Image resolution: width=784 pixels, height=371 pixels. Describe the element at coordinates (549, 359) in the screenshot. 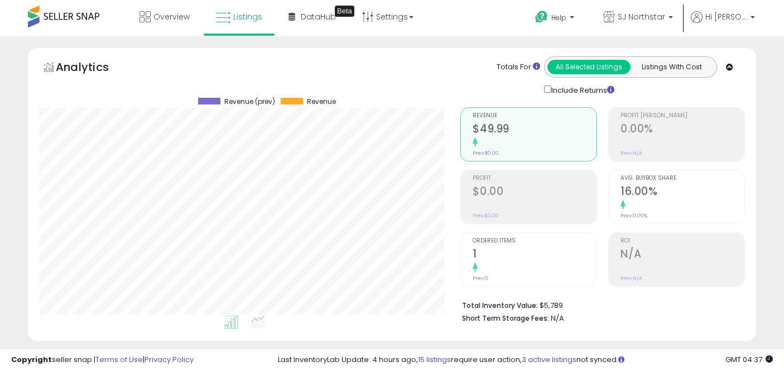

I see `a: 3 active listings` at that location.